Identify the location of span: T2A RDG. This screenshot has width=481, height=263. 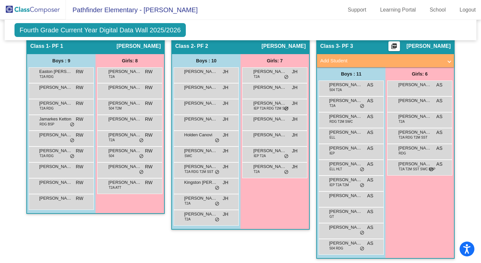
(46, 156).